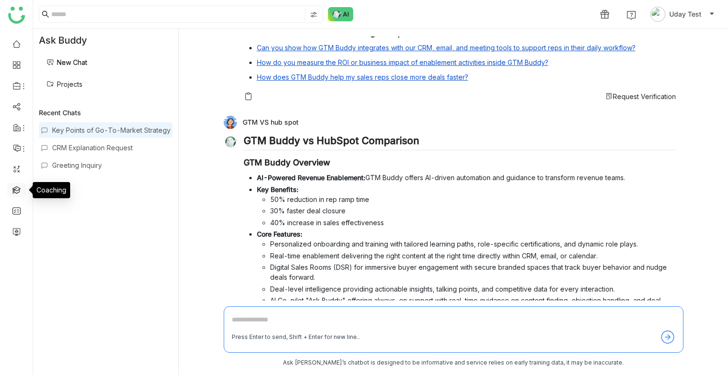 Image resolution: width=728 pixels, height=375 pixels. Describe the element at coordinates (658, 14) in the screenshot. I see `img: avatar` at that location.